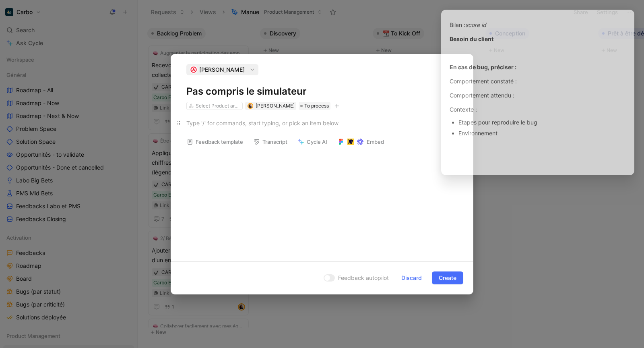  I want to click on span: Create, so click(447, 278).